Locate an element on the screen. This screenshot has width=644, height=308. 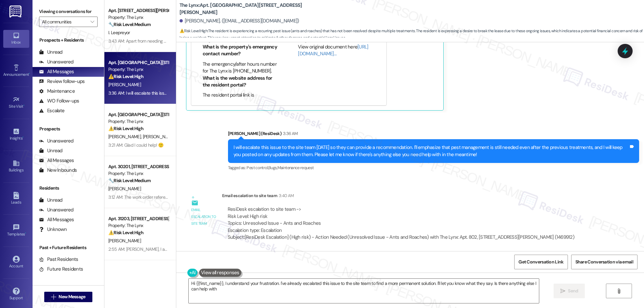
input: All communities is located at coordinates (65, 22).